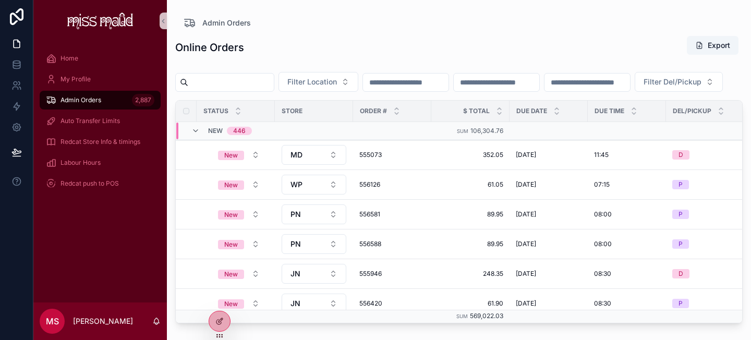  I want to click on h1: Online Orders, so click(210, 47).